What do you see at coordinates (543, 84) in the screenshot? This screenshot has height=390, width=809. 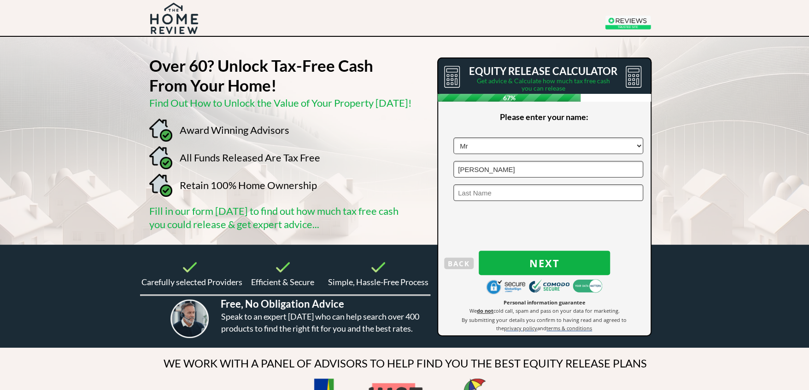 I see `span: Get advice & Calculate how much tax free cash you can release` at bounding box center [543, 84].